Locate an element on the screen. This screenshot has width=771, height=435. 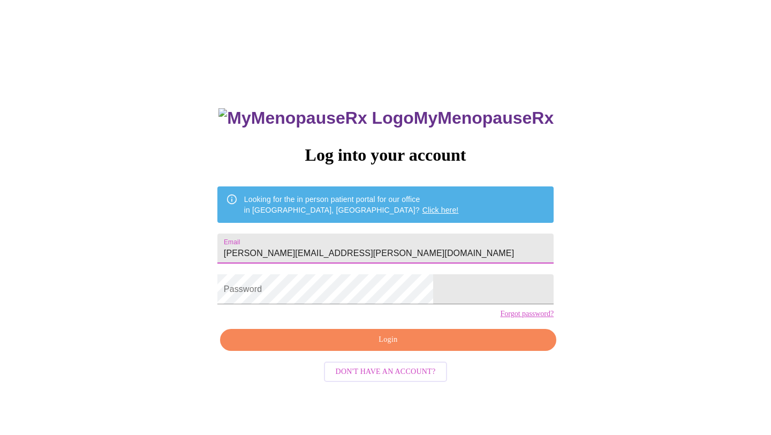
a: Don't have an account? is located at coordinates (385, 370).